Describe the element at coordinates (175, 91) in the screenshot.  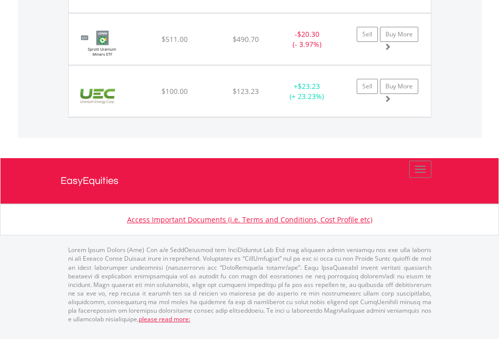
I see `span: $100.00` at that location.